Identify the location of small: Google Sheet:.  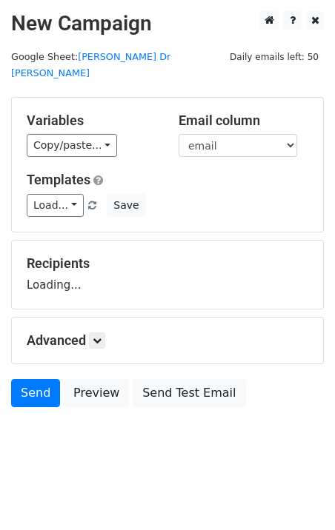
(90, 65).